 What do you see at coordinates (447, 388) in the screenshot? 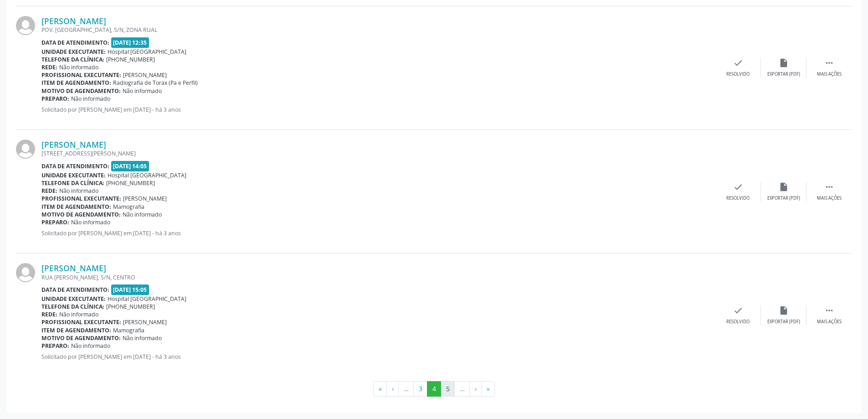
I see `button: Go to page 5` at bounding box center [447, 388].